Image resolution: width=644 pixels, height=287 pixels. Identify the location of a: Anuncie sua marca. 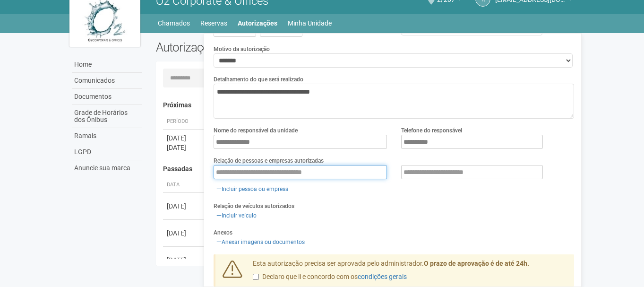
(107, 168).